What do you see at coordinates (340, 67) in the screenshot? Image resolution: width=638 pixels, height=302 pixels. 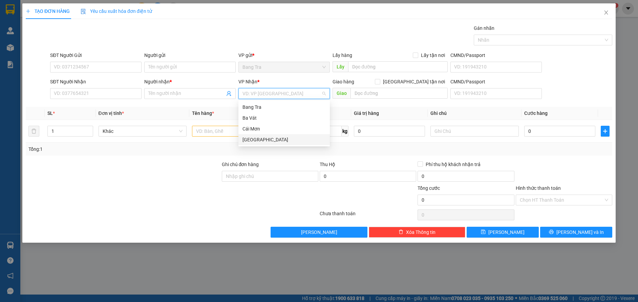 I see `span: Lấy` at bounding box center [340, 67].